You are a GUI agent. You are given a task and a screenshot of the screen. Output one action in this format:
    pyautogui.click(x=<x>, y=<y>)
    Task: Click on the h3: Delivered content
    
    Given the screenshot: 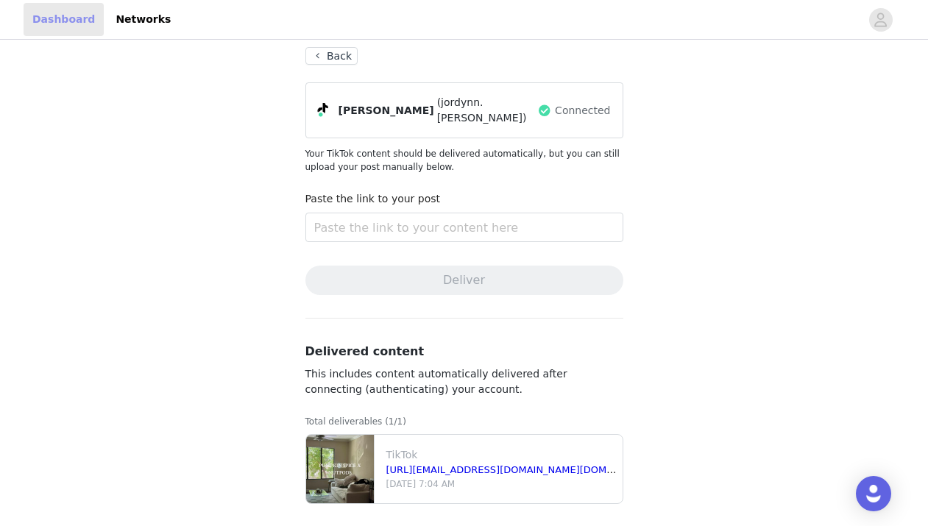 What is the action you would take?
    pyautogui.click(x=464, y=352)
    